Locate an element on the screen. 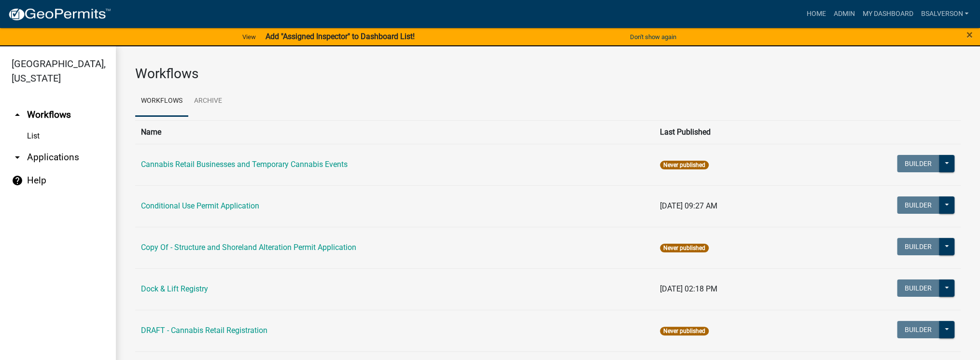 Image resolution: width=980 pixels, height=360 pixels. a: Home is located at coordinates (816, 14).